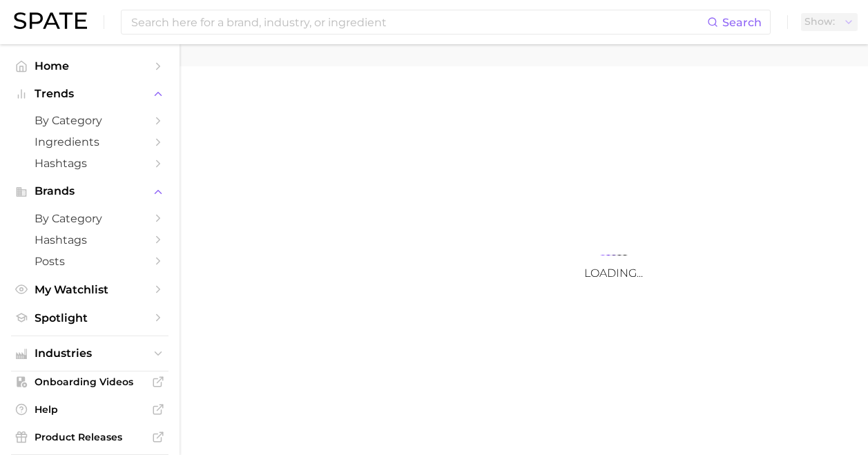 This screenshot has width=868, height=455. What do you see at coordinates (90, 318) in the screenshot?
I see `span: Spotlight` at bounding box center [90, 318].